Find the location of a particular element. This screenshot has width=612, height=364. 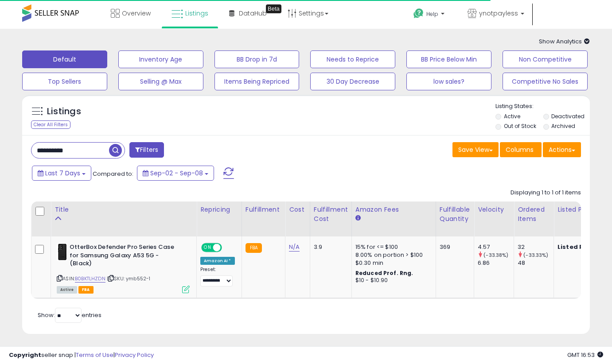

button: Default is located at coordinates (65, 60).